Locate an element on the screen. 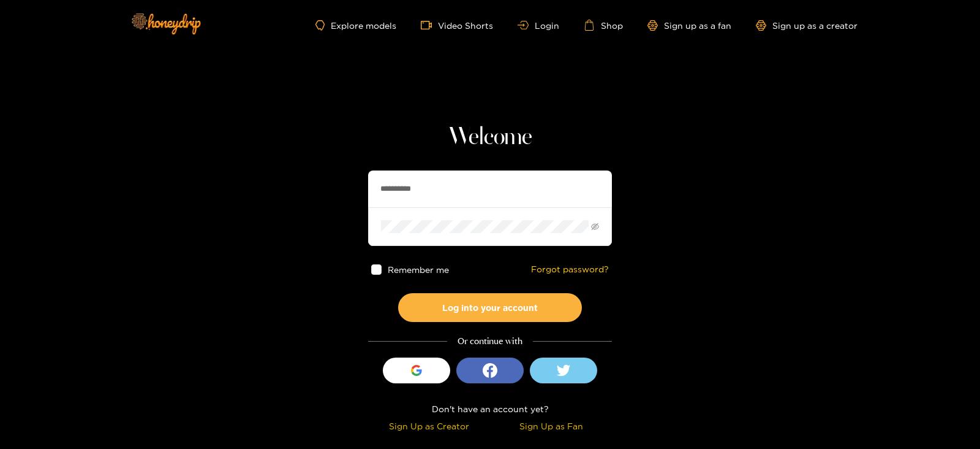  a: Explore models is located at coordinates (356, 25).